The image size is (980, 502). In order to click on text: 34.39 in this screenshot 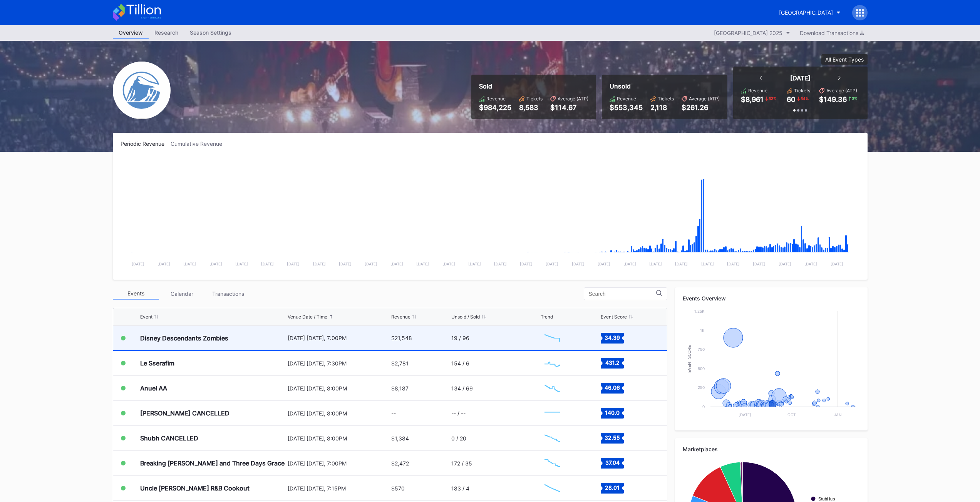, I will do `click(612, 337)`.